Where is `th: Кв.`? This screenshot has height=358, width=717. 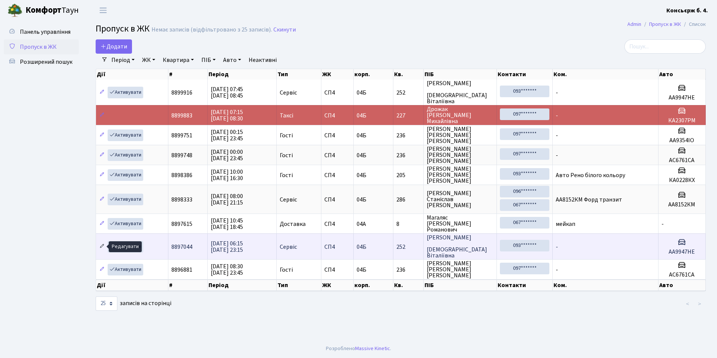 th: Кв. is located at coordinates (408, 74).